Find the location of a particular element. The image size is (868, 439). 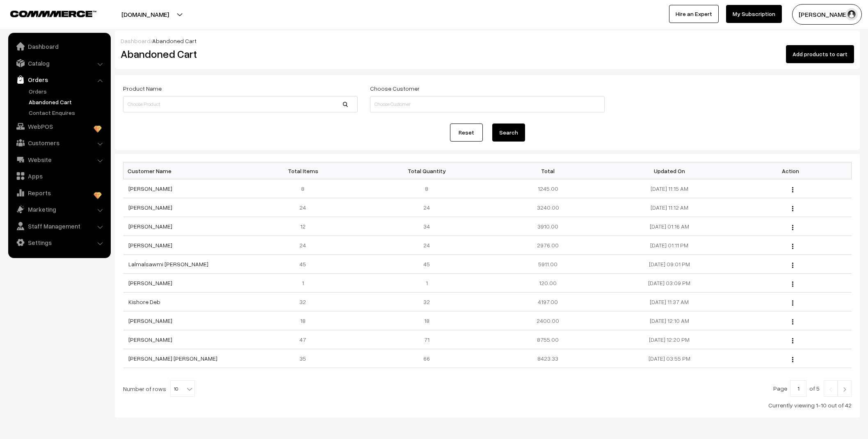

span: of 5 is located at coordinates (814, 388).